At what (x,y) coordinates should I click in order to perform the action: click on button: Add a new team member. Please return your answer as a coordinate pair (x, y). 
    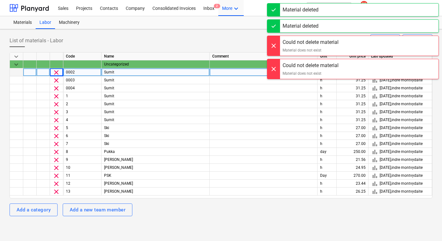
    Looking at the image, I should click on (97, 210).